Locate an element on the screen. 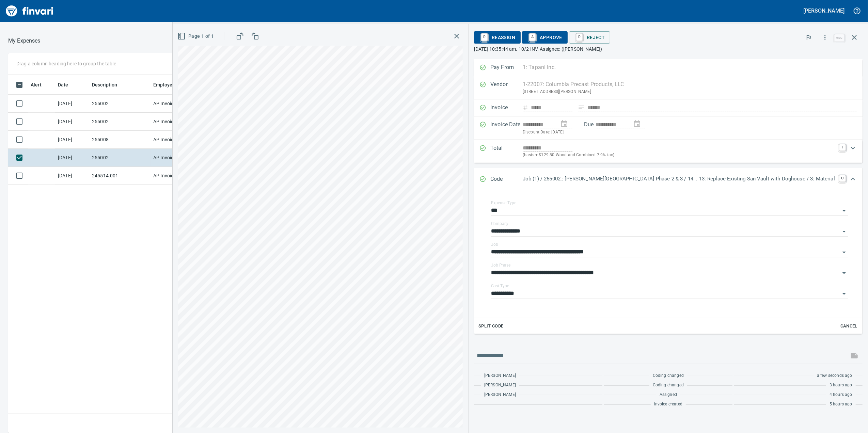 The width and height of the screenshot is (868, 433). label: Job Phase is located at coordinates (501, 266).